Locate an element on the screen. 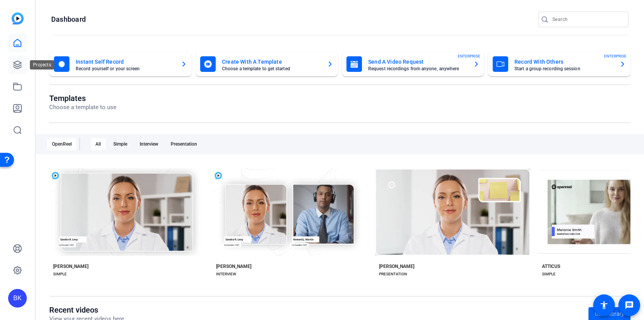 The width and height of the screenshot is (644, 320). mat-card-title: Instant Self Record is located at coordinates (125, 62).